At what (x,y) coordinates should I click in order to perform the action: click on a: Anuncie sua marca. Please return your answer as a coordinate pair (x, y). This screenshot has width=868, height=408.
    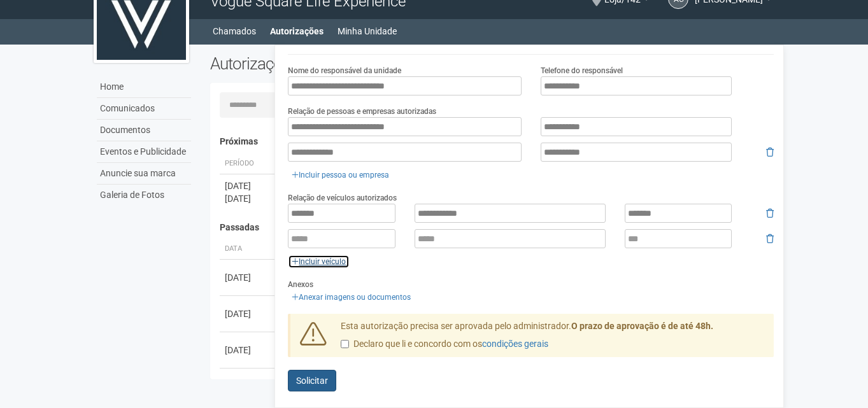
    Looking at the image, I should click on (144, 174).